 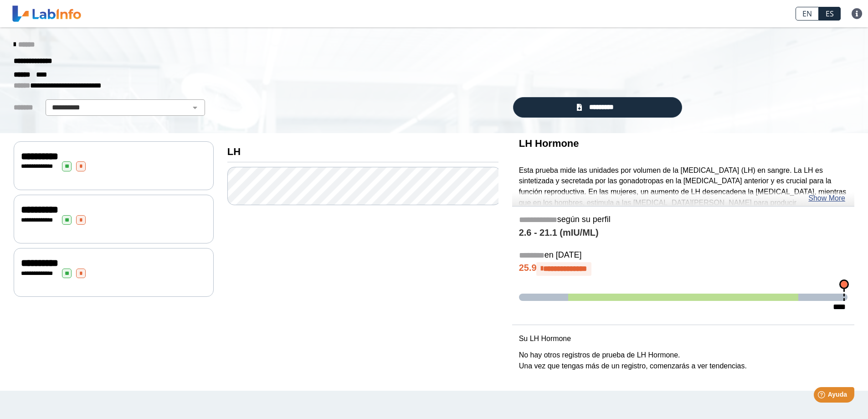 I want to click on p: Su LH Hormone, so click(x=683, y=339).